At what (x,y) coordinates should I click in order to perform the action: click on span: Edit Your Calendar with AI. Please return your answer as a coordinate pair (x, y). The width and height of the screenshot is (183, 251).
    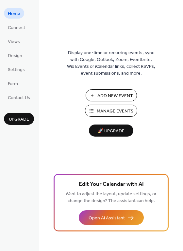
    Looking at the image, I should click on (111, 185).